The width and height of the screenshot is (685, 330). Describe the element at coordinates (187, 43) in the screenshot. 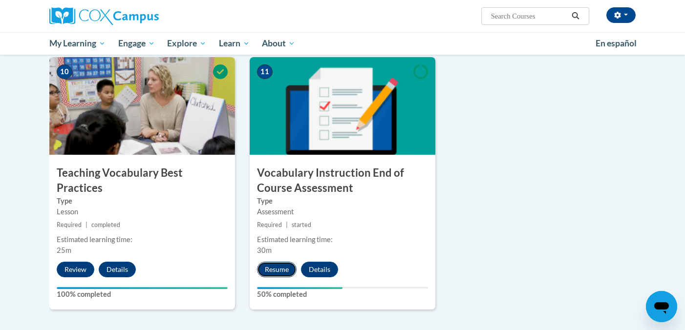

I see `span: Explore` at that location.